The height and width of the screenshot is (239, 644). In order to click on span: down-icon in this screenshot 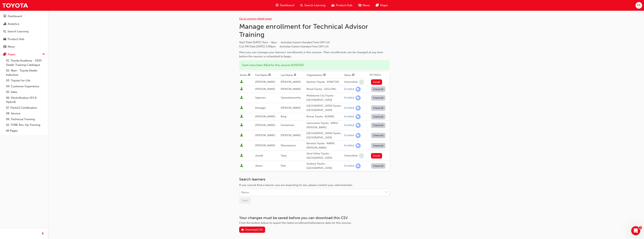, I will do `click(387, 193)`.